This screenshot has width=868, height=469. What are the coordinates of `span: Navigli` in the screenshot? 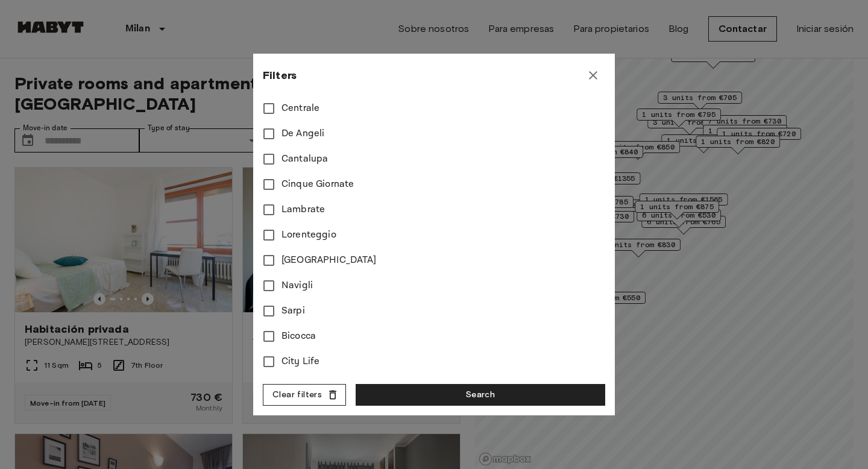 It's located at (297, 285).